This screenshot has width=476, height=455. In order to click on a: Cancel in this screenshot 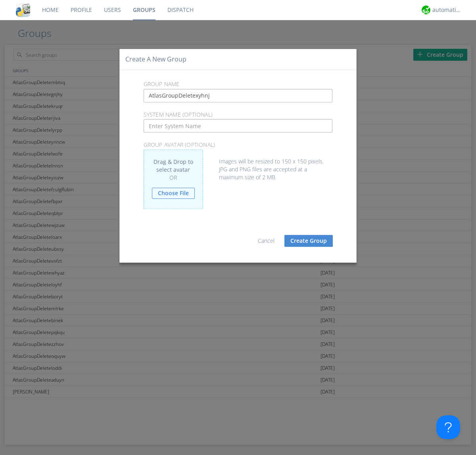, I will do `click(266, 241)`.